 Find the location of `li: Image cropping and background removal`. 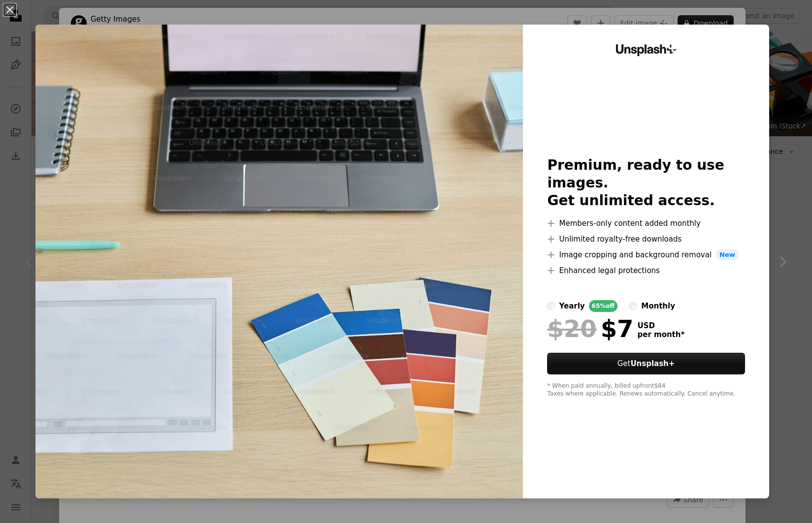

li: Image cropping and background removal is located at coordinates (646, 255).